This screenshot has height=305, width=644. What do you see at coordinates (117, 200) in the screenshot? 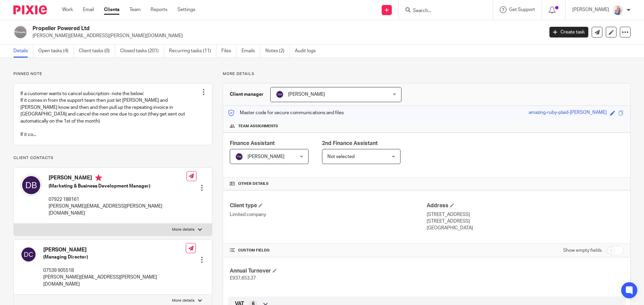
I see `p: 07922 188161` at bounding box center [117, 200].